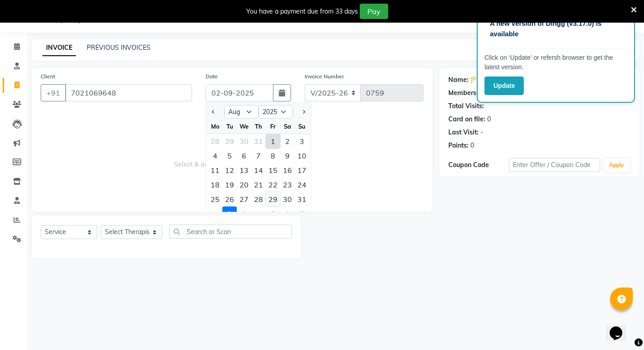 This screenshot has height=350, width=644. What do you see at coordinates (230, 126) in the screenshot?
I see `div: Tu` at bounding box center [230, 126].